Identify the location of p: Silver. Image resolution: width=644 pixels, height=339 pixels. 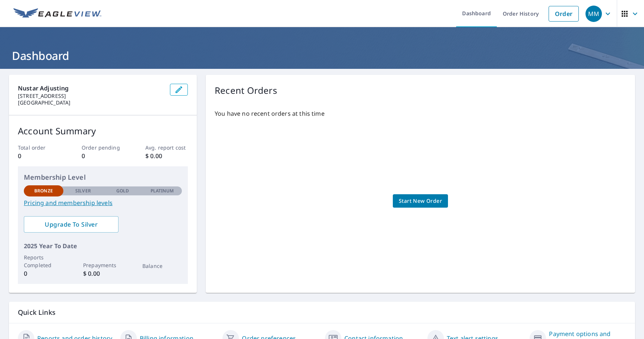
(83, 191).